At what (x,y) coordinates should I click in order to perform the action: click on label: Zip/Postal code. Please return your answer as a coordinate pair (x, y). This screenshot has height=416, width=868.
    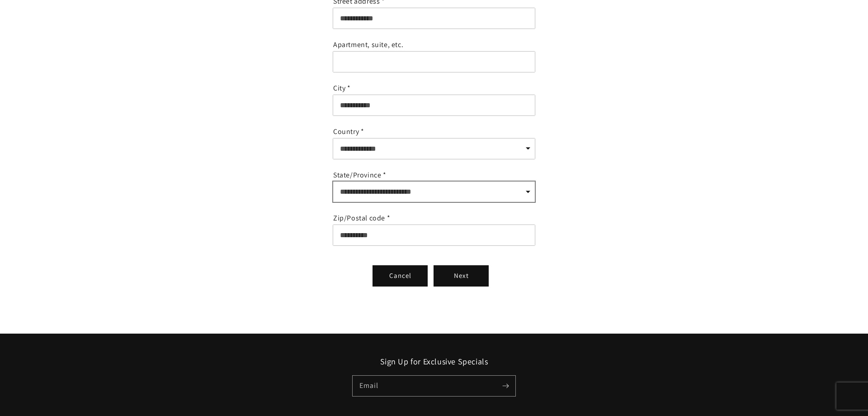
    Looking at the image, I should click on (362, 218).